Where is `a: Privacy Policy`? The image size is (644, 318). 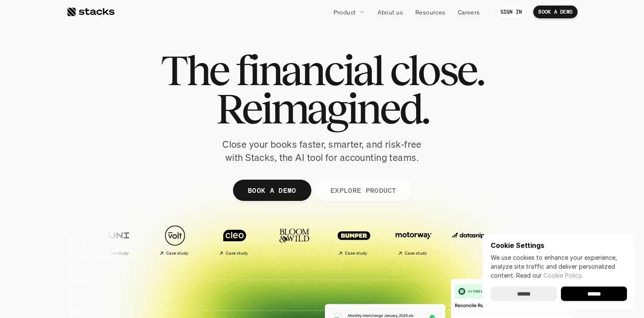 a: Privacy Policy is located at coordinates (120, 166).